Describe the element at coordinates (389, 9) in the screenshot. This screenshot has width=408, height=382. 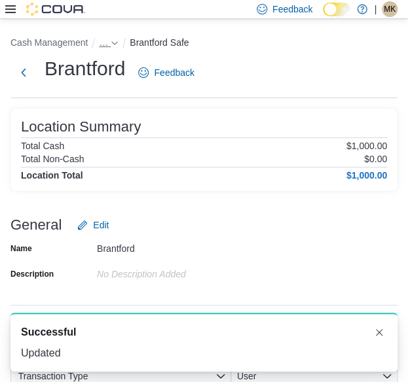
I see `div: Melanie Kowalski` at that location.